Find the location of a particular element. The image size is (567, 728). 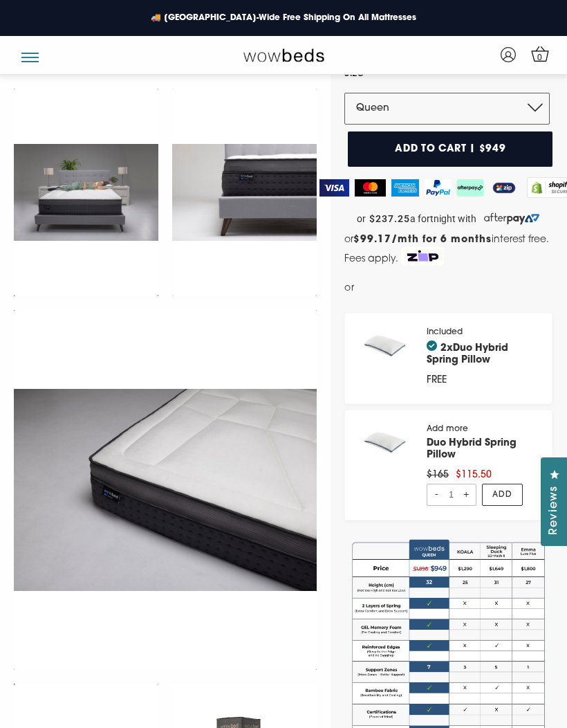

img: AfterPay Logo is located at coordinates (470, 188).